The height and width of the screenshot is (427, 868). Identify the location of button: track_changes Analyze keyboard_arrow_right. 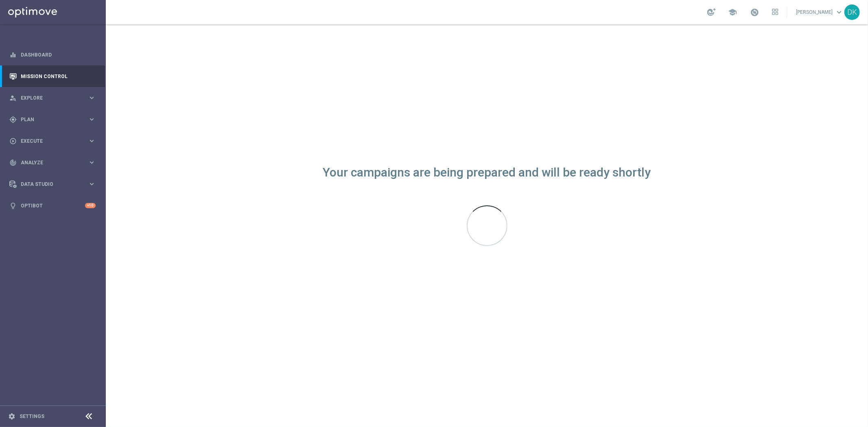
(53, 163).